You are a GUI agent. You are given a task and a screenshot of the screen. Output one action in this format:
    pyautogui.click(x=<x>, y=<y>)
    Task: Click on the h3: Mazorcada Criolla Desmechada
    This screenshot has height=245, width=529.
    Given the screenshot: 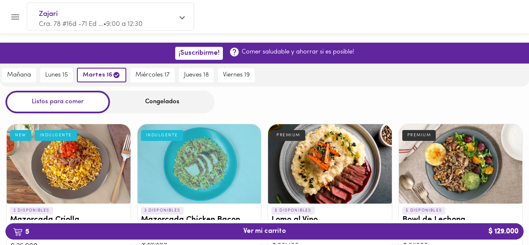 What is the action you would take?
    pyautogui.click(x=69, y=225)
    